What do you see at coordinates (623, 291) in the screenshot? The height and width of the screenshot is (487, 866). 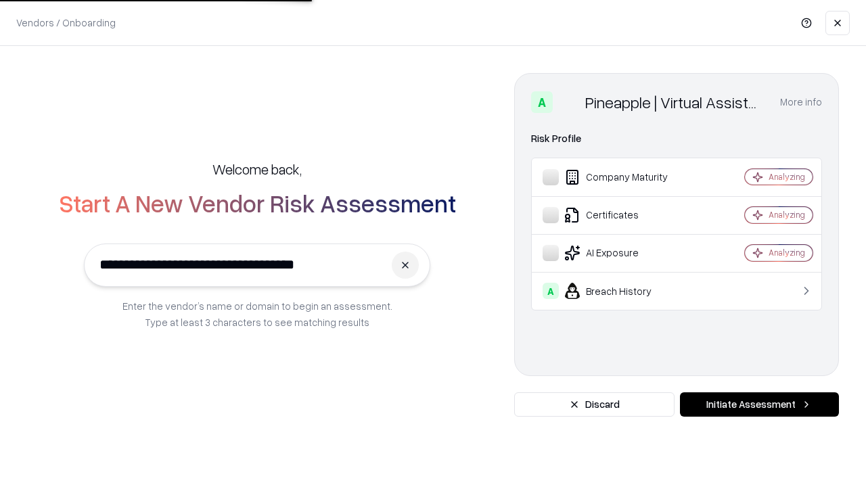 I see `div: Breach History` at bounding box center [623, 291].